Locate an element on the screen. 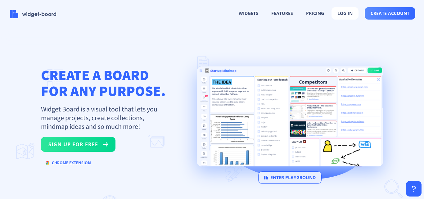 The height and width of the screenshot is (199, 424). button: features is located at coordinates (282, 13).